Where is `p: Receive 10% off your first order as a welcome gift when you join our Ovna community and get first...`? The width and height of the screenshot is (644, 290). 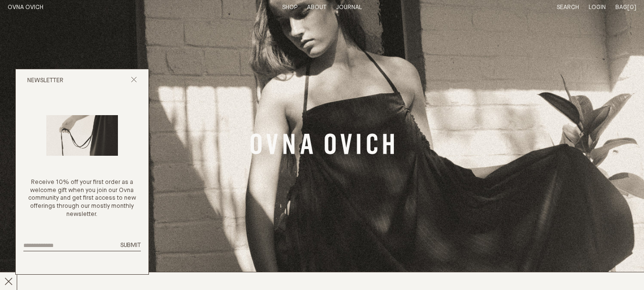
p: Receive 10% off your first order as a welcome gift when you join our Ovna community and get first... is located at coordinates (82, 199).